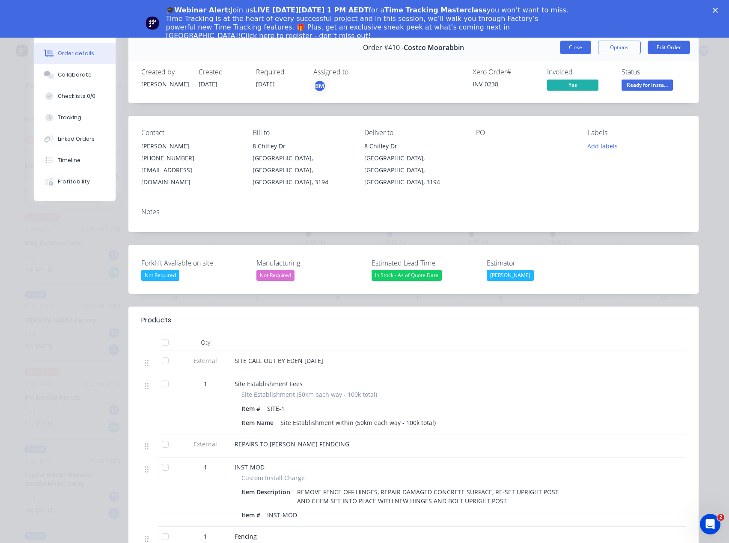 The width and height of the screenshot is (729, 543). Describe the element at coordinates (268, 384) in the screenshot. I see `span: Site Establishment Fees` at that location.